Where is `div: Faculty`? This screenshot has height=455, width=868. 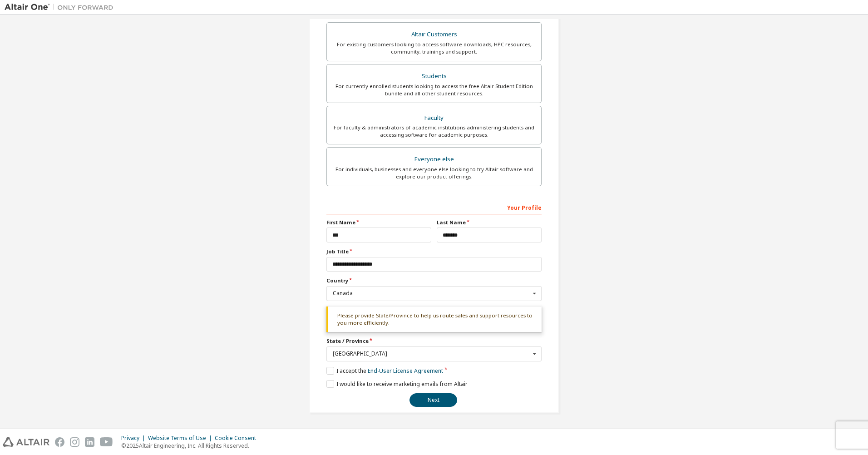 div: Faculty is located at coordinates (434, 118).